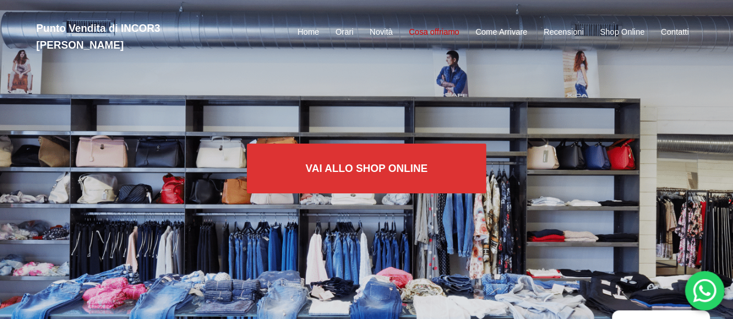 This screenshot has width=733, height=319. I want to click on a: Cosa offriamo, so click(434, 32).